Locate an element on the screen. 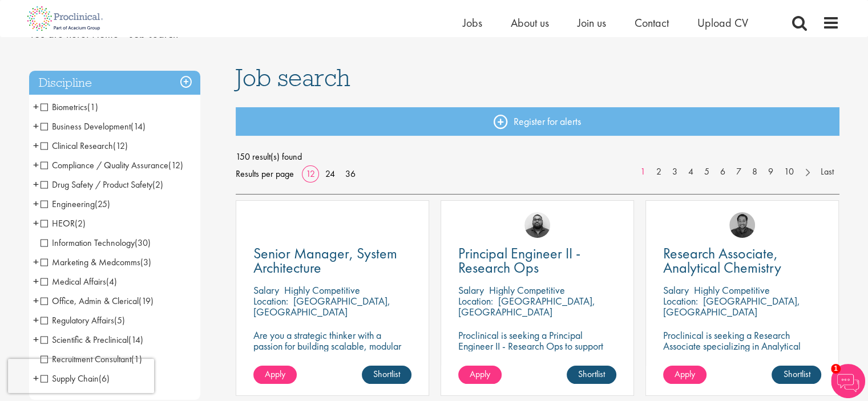 This screenshot has height=401, width=868. span: Marketing & Medcomms is located at coordinates (96, 262).